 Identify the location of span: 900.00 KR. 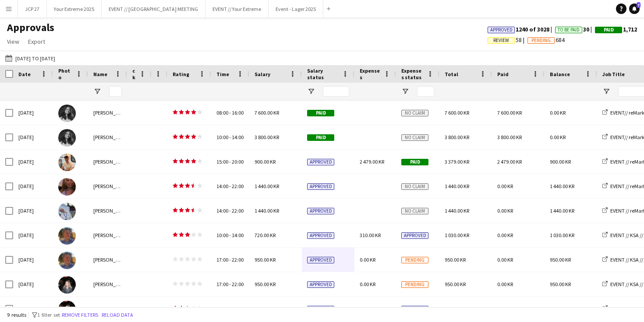
(266, 162).